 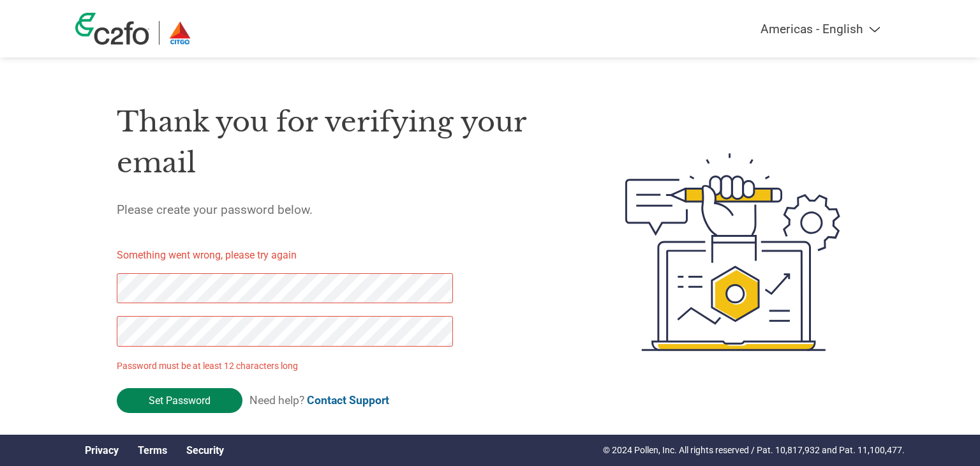 What do you see at coordinates (319, 400) in the screenshot?
I see `span: Need help?` at bounding box center [319, 400].